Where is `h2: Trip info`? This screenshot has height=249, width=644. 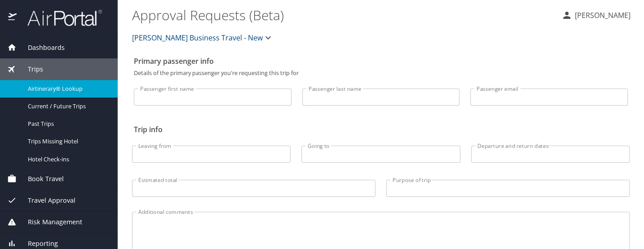
h2: Trip info is located at coordinates (381, 129).